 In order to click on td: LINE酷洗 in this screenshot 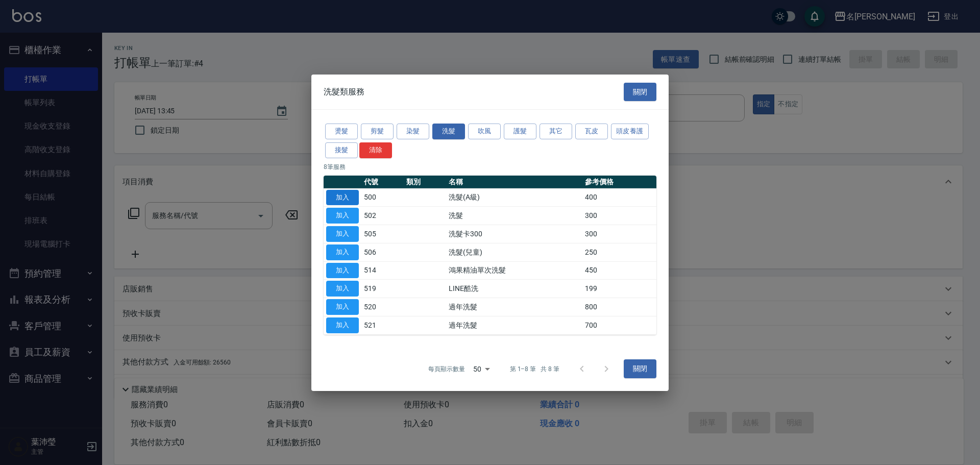, I will do `click(514, 289)`.